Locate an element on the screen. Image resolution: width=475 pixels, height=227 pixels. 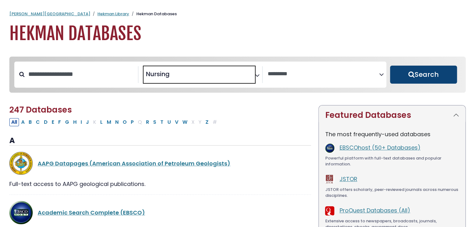
button: Filter Results L is located at coordinates (102, 122).